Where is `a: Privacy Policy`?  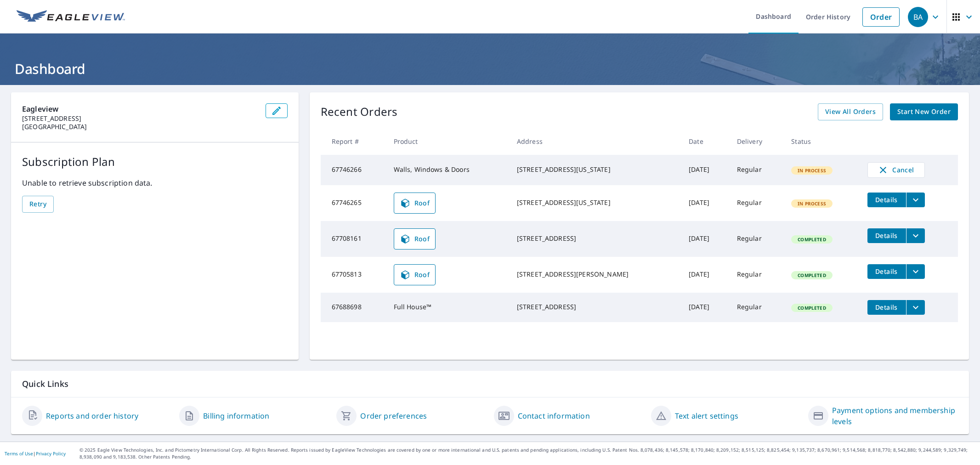
a: Privacy Policy is located at coordinates (51, 454).